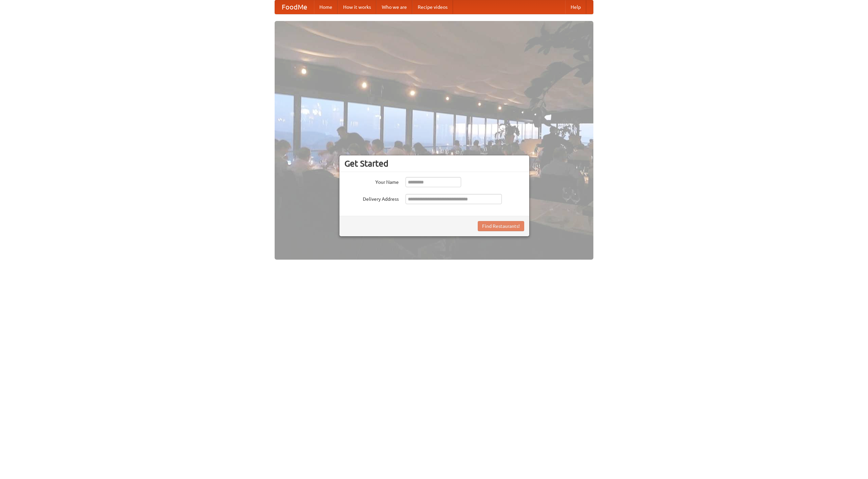 This screenshot has width=868, height=479. What do you see at coordinates (371, 198) in the screenshot?
I see `label: Delivery Address` at bounding box center [371, 198].